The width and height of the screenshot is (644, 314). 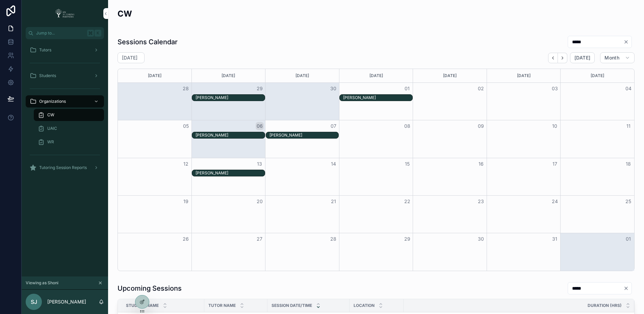 What do you see at coordinates (186, 202) in the screenshot?
I see `button: 19` at bounding box center [186, 202].